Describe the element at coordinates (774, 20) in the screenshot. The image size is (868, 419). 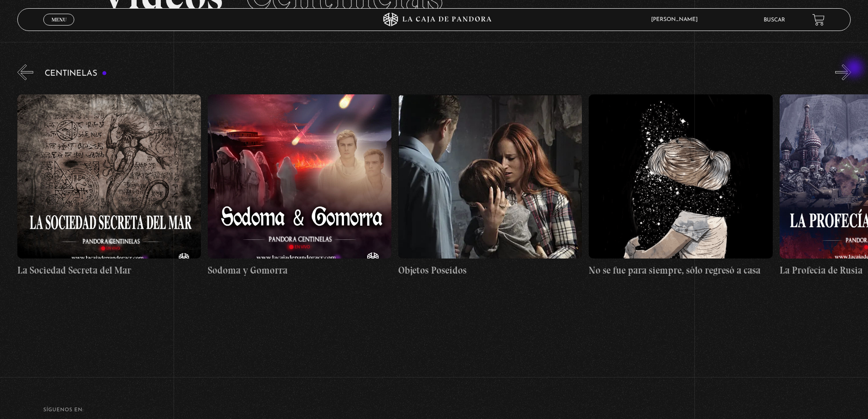
I see `a: Buscar` at that location.